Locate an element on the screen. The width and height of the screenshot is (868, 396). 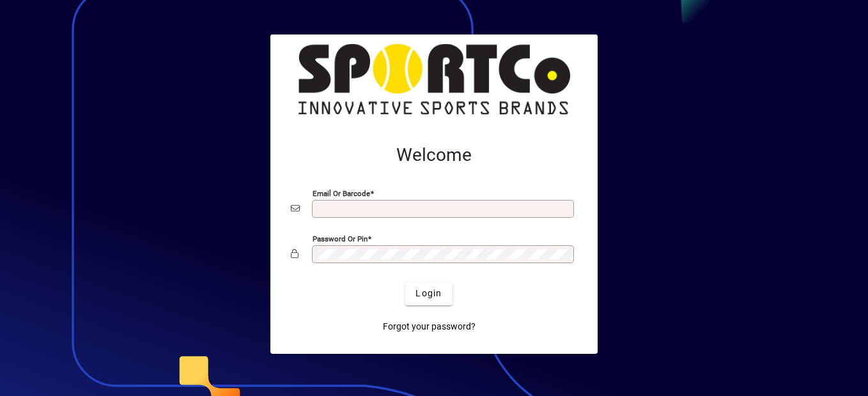
button: Login is located at coordinates (428, 294).